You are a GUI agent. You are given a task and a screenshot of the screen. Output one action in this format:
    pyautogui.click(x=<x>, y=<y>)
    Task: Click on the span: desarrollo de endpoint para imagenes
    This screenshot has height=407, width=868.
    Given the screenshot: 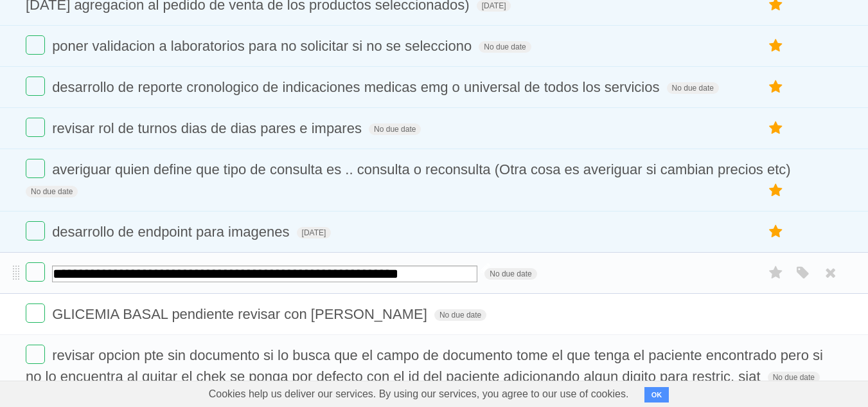 What is the action you would take?
    pyautogui.click(x=172, y=231)
    